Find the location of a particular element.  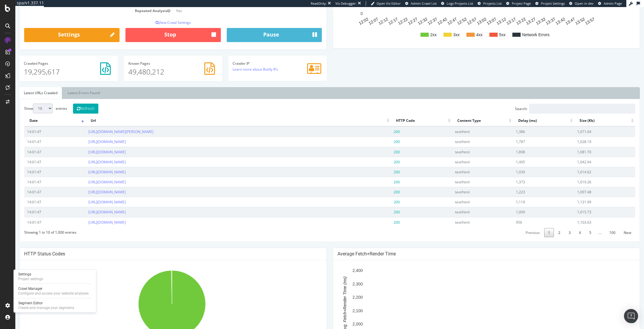

button: Refresh is located at coordinates (70, 101).